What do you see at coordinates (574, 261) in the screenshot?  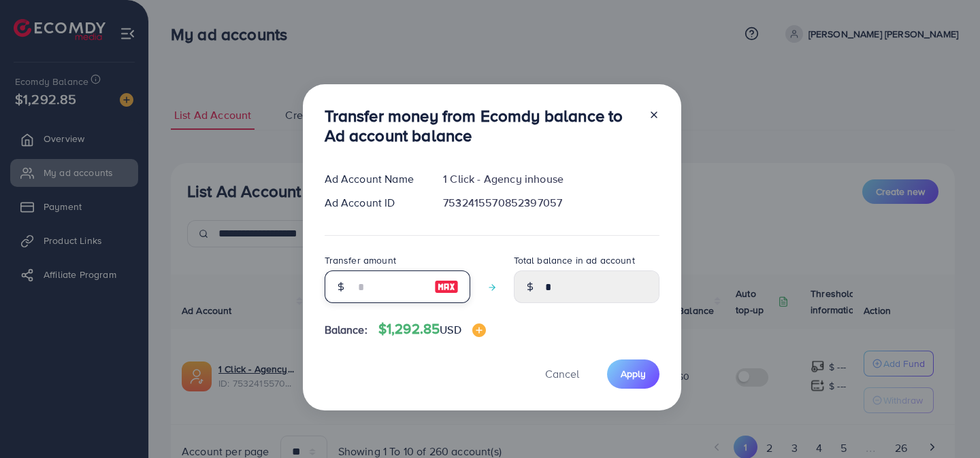 I see `label: Total balance in ad account` at bounding box center [574, 261].